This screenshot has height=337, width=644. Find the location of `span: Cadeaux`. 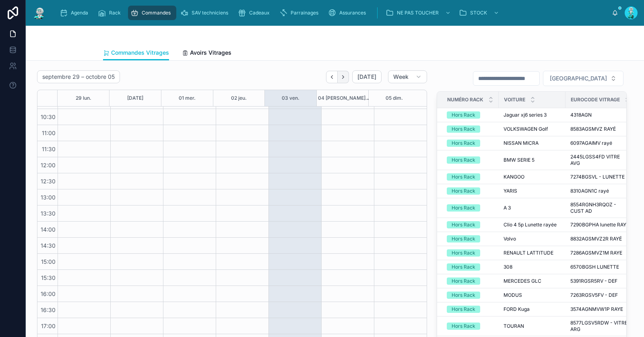

span: Cadeaux is located at coordinates (259, 13).